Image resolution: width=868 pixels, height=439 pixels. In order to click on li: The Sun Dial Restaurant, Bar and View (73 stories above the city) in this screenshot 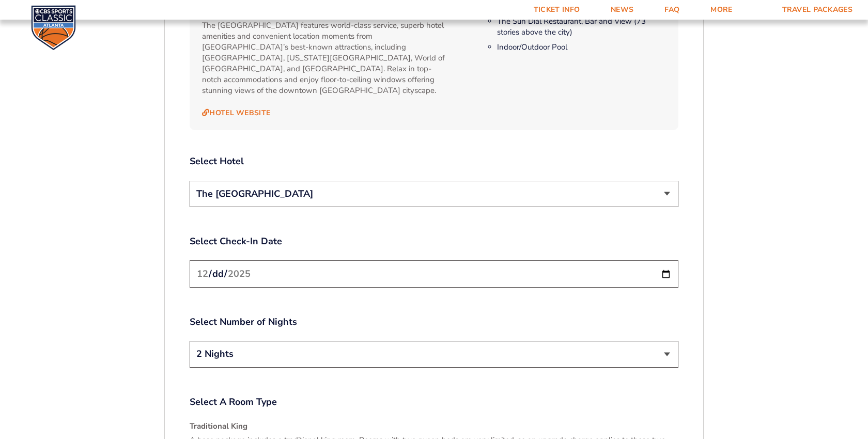, I will do `click(582, 27)`.